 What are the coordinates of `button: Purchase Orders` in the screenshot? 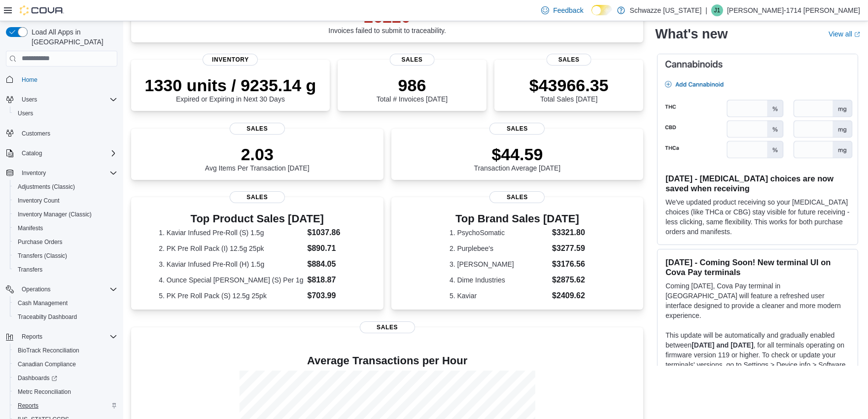 It's located at (66, 242).